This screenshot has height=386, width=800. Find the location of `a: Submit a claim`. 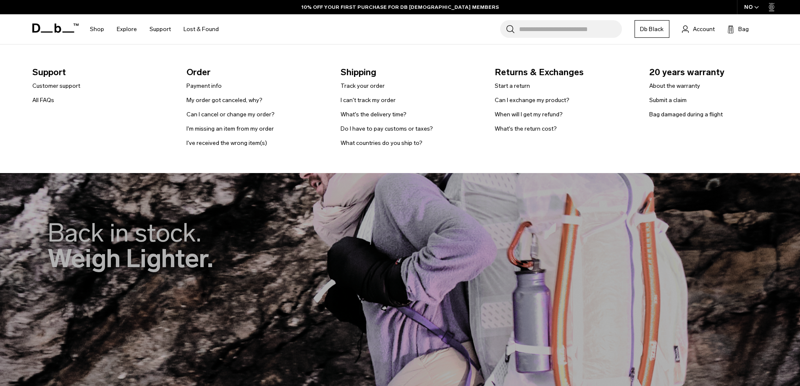

a: Submit a claim is located at coordinates (667, 100).